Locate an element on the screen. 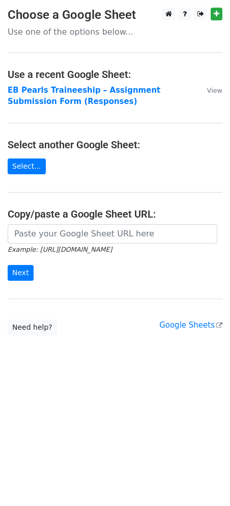 This screenshot has height=506, width=230. small: View is located at coordinates (215, 90).